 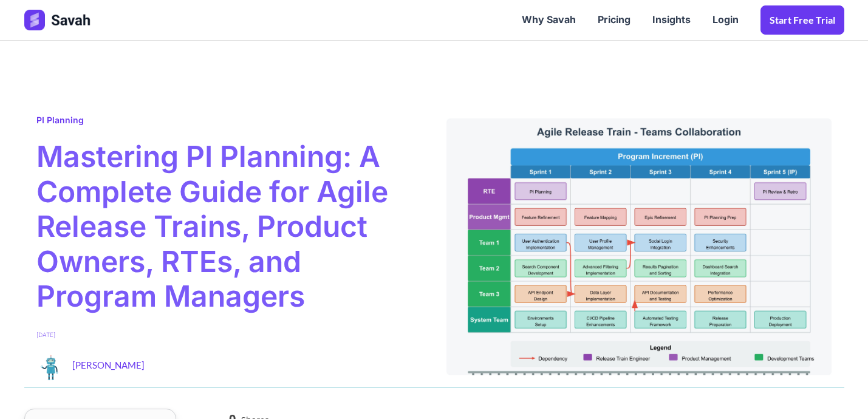 What do you see at coordinates (614, 20) in the screenshot?
I see `a: Pricing` at bounding box center [614, 20].